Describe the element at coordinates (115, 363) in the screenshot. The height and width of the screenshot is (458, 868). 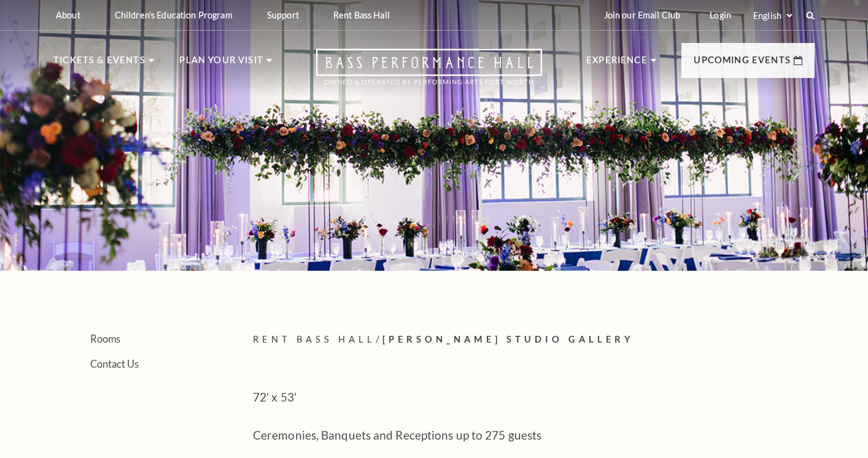
I see `a: Contact Us` at that location.